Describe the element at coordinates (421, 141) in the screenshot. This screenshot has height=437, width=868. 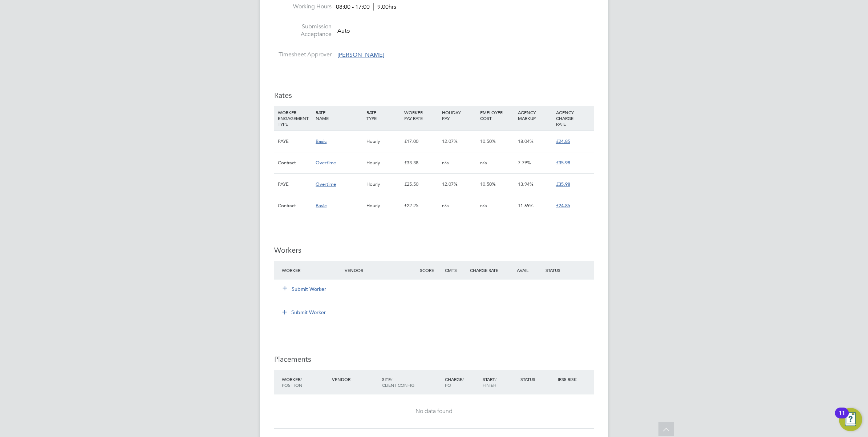
I see `div: £17.00` at that location.